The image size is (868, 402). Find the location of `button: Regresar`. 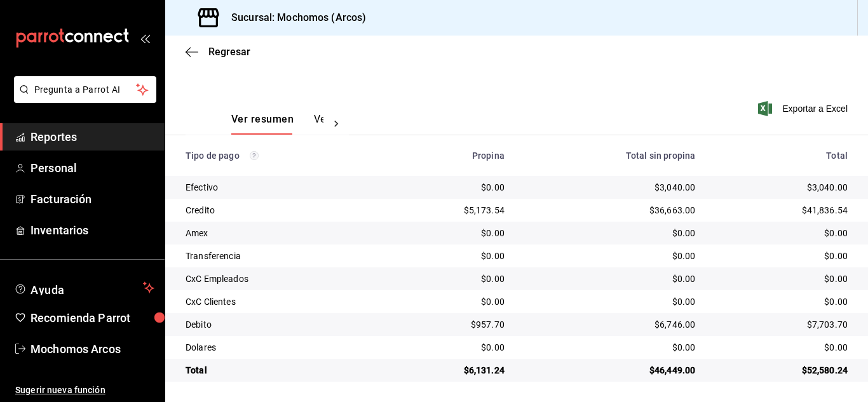

button: Regresar is located at coordinates (218, 51).